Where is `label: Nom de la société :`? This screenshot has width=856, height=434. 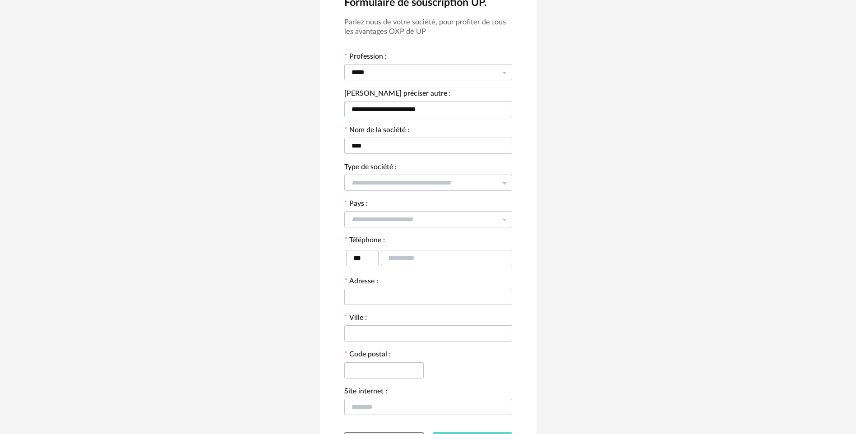
label: Nom de la société : is located at coordinates (377, 131).